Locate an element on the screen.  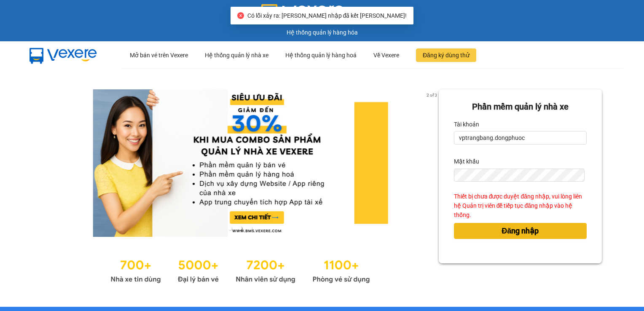
span: GMS is located at coordinates (366, 14).